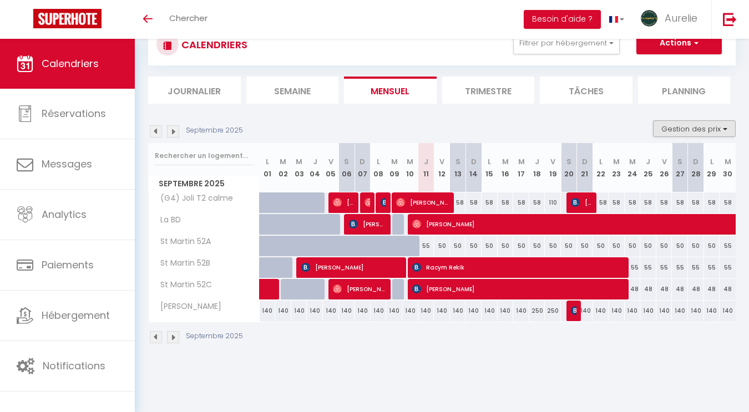  Describe the element at coordinates (331, 168) in the screenshot. I see `th: 05` at that location.